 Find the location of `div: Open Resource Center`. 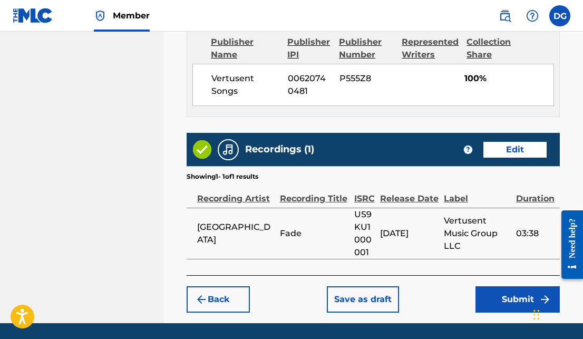

div: Open Resource Center is located at coordinates (18, 43).